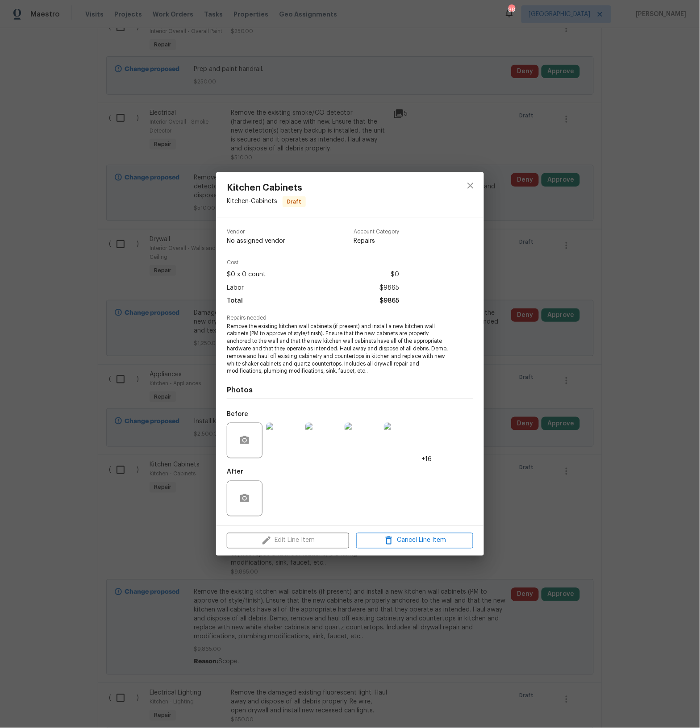 The height and width of the screenshot is (728, 700). I want to click on span: Repairs, so click(376, 241).